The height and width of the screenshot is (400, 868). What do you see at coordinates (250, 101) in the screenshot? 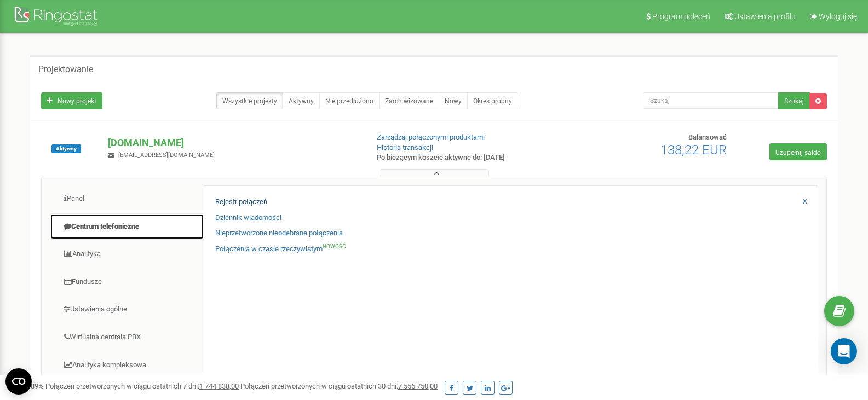
I see `font: Wszystkie projekty` at bounding box center [250, 101].